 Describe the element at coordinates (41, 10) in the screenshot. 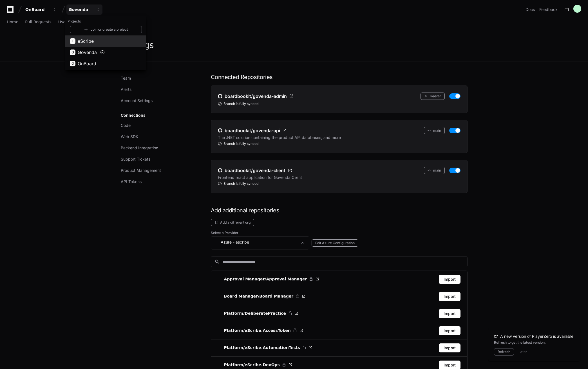

I see `button: OnBoard` at that location.